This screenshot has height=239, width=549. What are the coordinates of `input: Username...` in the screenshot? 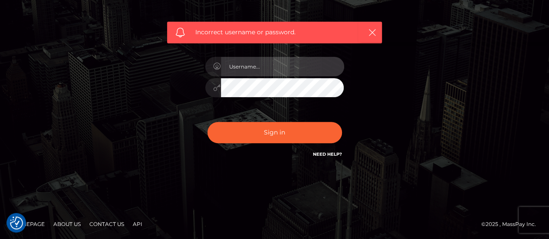 It's located at (282, 66).